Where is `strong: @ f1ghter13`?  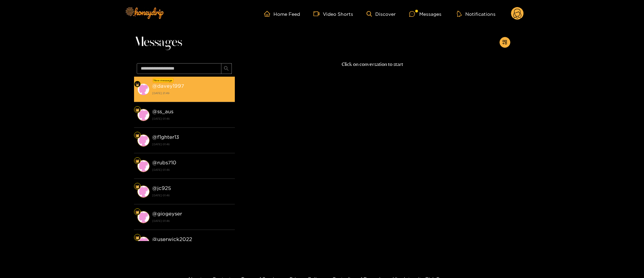
strong: @ f1ghter13 is located at coordinates (165, 137).